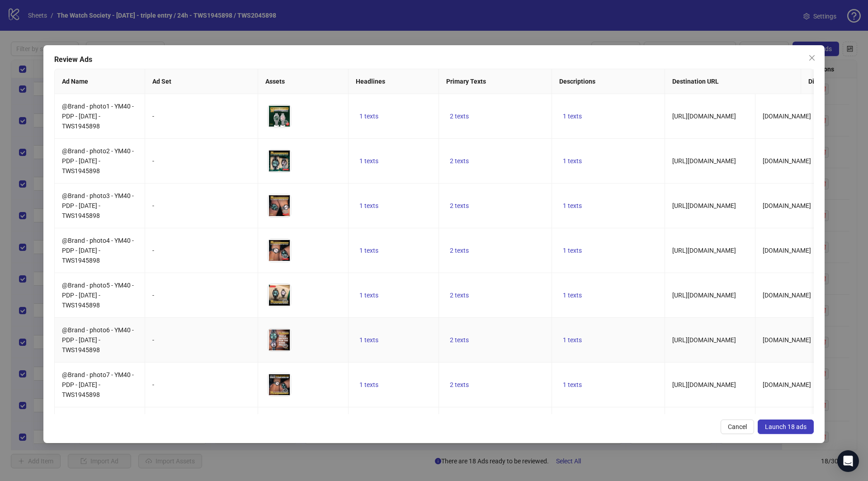 The width and height of the screenshot is (868, 481). Describe the element at coordinates (434, 59) in the screenshot. I see `div: Review Ads` at that location.